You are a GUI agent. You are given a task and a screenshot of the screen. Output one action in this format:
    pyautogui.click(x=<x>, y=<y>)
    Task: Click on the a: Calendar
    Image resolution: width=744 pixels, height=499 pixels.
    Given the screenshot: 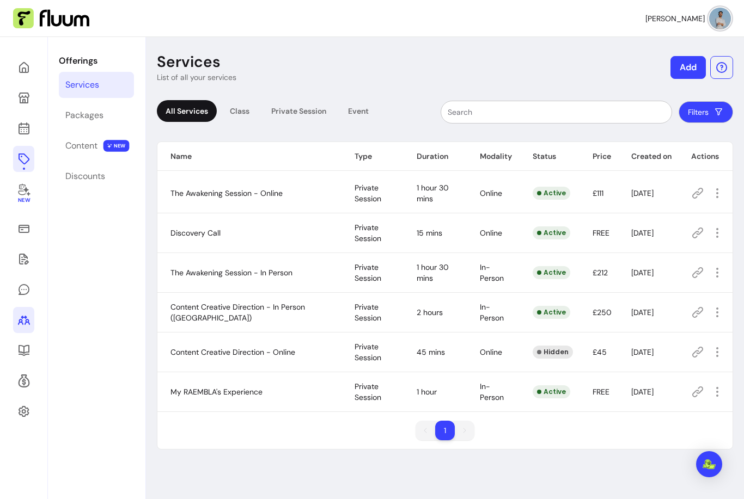 What is the action you would take?
    pyautogui.click(x=23, y=129)
    